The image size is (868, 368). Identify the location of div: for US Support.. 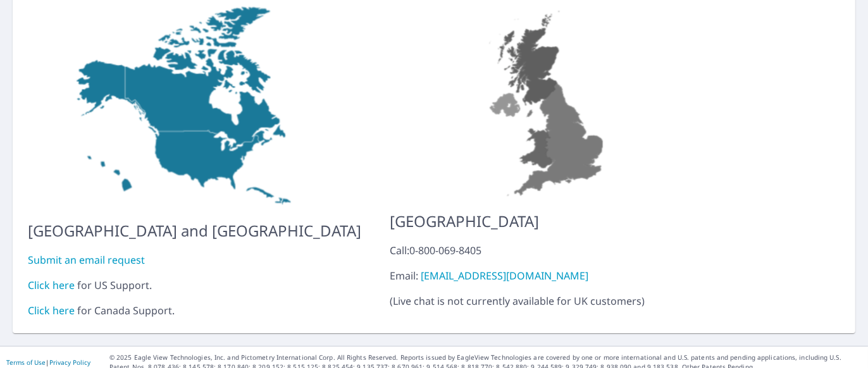
(195, 285).